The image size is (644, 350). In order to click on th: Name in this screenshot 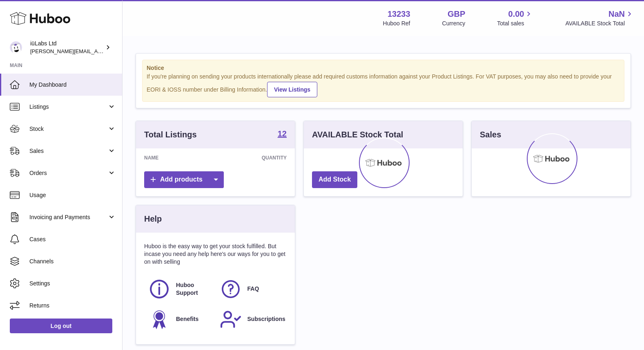, I will do `click(170, 158)`.